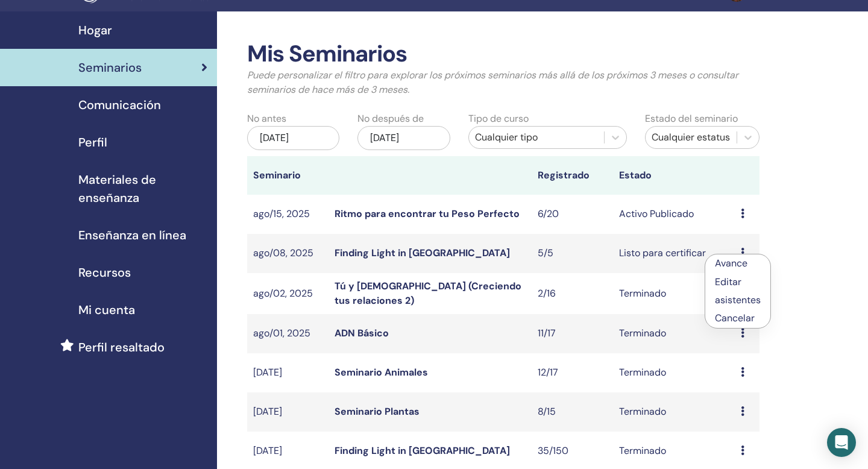 The width and height of the screenshot is (868, 469). I want to click on td: 6/20, so click(572, 214).